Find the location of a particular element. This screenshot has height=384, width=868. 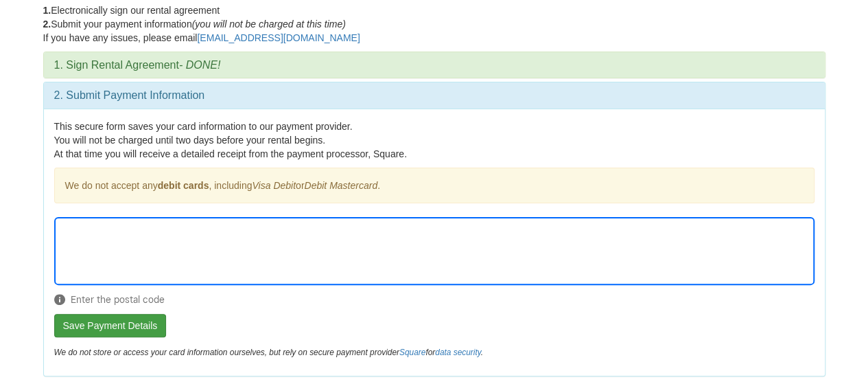

strong: 2. is located at coordinates (47, 24).